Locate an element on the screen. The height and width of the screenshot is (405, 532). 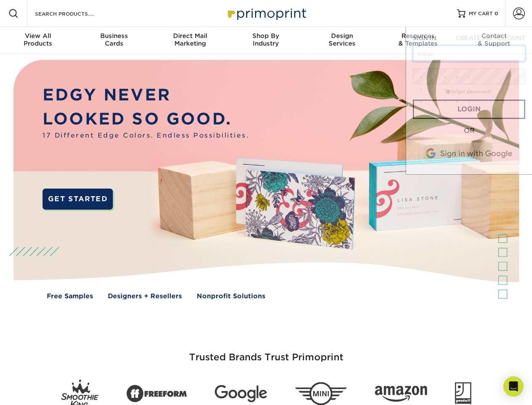
span: Shop By is located at coordinates (266, 36).